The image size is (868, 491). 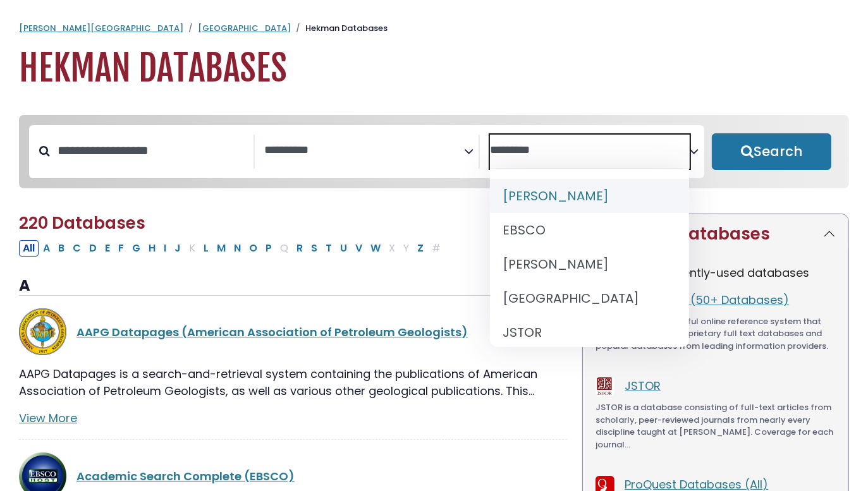 I want to click on button: Filter Results U, so click(x=343, y=248).